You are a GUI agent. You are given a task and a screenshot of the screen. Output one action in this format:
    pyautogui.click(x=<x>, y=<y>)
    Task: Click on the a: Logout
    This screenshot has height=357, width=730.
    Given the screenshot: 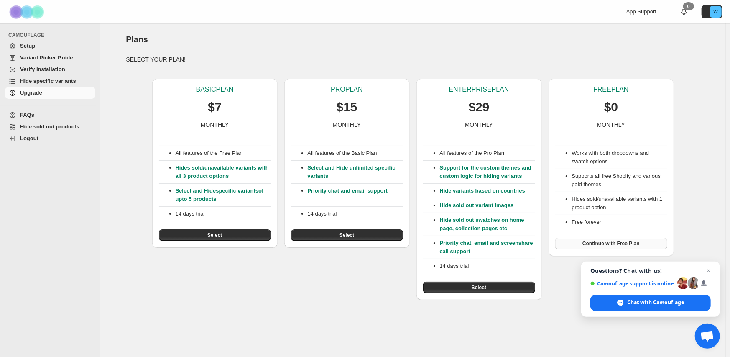 What is the action you would take?
    pyautogui.click(x=50, y=138)
    